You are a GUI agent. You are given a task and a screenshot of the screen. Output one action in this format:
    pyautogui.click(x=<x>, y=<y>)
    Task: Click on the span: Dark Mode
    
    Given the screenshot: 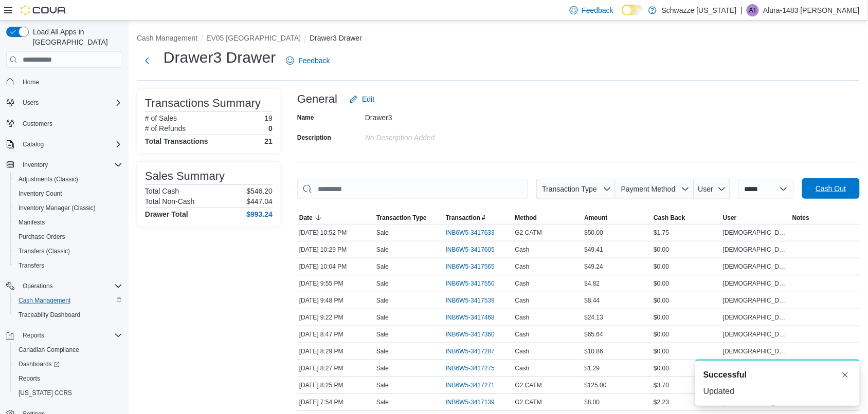 What is the action you would take?
    pyautogui.click(x=622, y=16)
    